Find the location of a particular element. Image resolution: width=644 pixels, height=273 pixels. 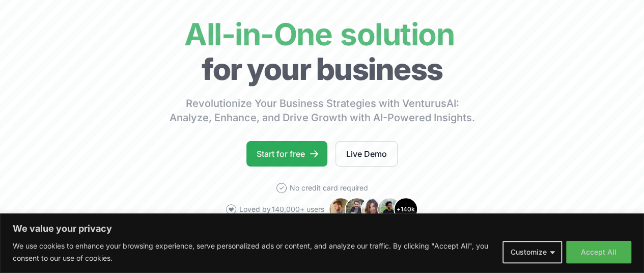

p: We value your privacy is located at coordinates (322, 229).